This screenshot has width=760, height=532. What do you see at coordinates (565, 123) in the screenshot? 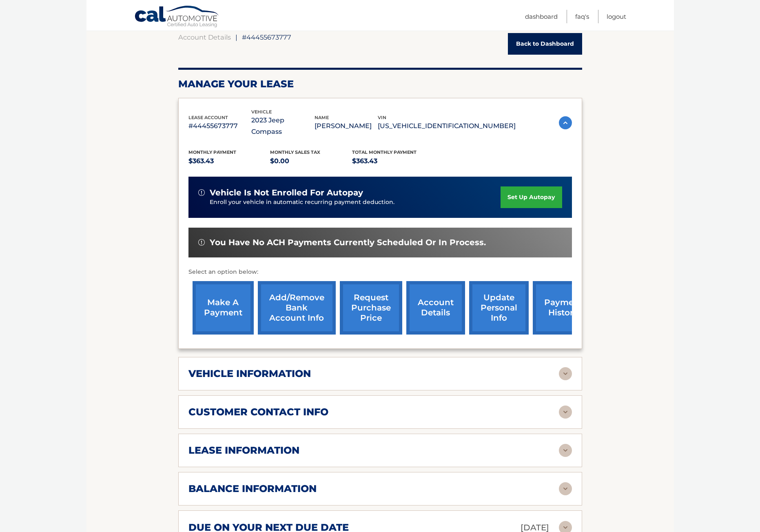
I see `img: accordion-active.svg` at bounding box center [565, 123].